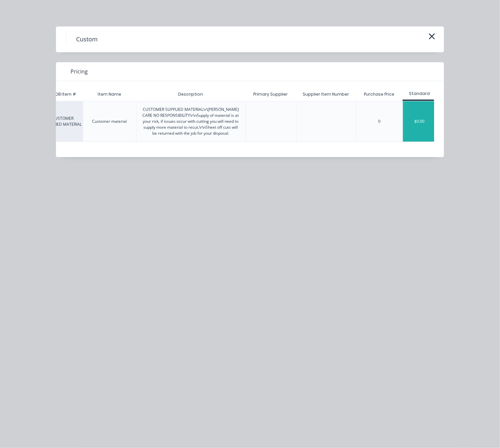 The height and width of the screenshot is (448, 500). What do you see at coordinates (87, 39) in the screenshot?
I see `h4: Custom` at bounding box center [87, 39].